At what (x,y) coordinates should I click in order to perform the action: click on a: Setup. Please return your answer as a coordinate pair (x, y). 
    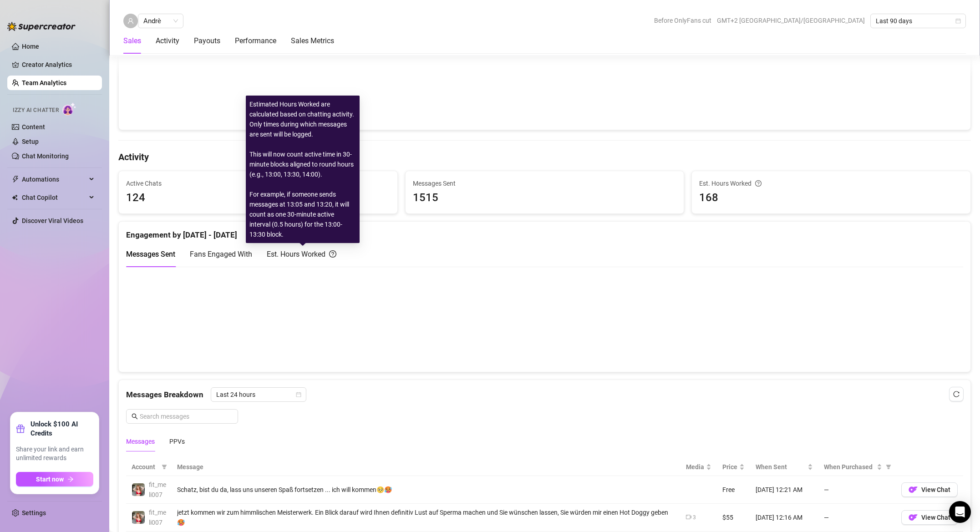
    Looking at the image, I should click on (30, 141).